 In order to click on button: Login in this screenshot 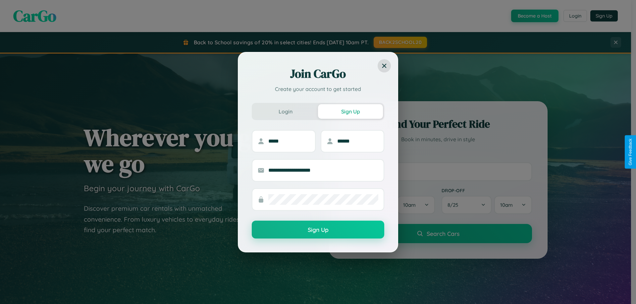, I will do `click(285, 112)`.